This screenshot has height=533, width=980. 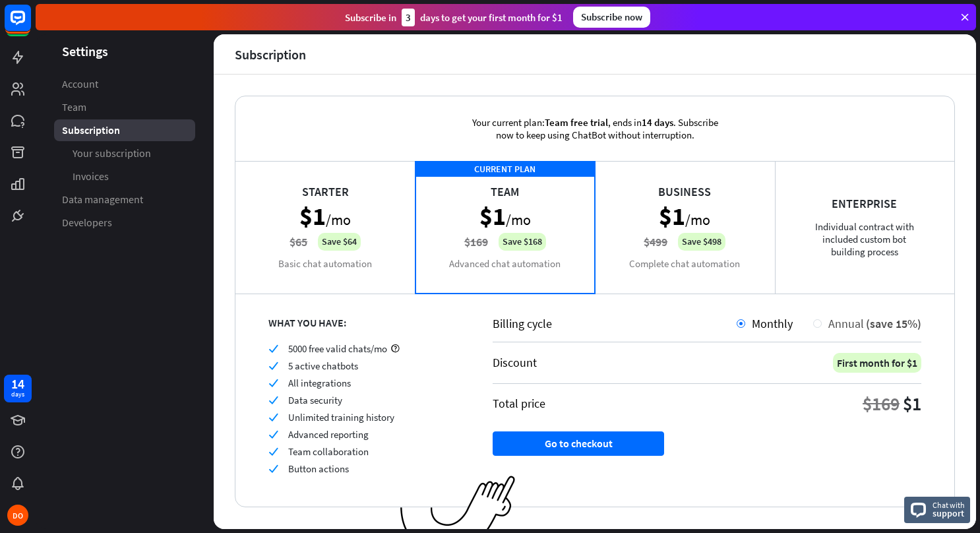 What do you see at coordinates (125, 153) in the screenshot?
I see `a: Your subscription` at bounding box center [125, 153].